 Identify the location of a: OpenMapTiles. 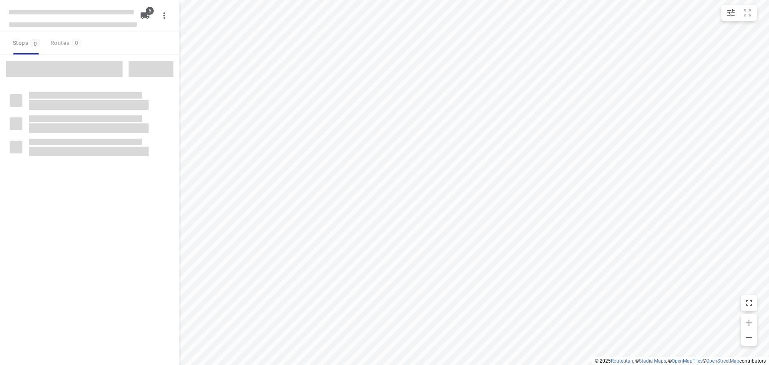
(687, 361).